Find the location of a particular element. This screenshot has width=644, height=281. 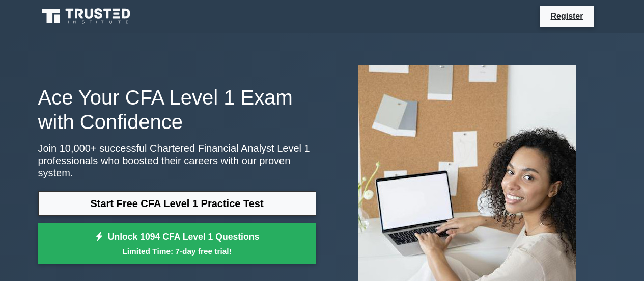

p: Join 10,000+ successful Chartered Financial Analyst Level 1 professionals who boosted their caree... is located at coordinates (177, 160).